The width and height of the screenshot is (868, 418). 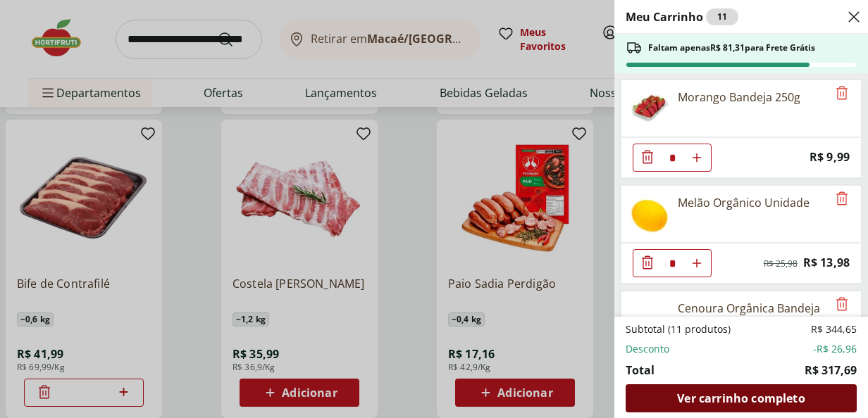 I want to click on span: R$ 344,65, so click(x=834, y=329).